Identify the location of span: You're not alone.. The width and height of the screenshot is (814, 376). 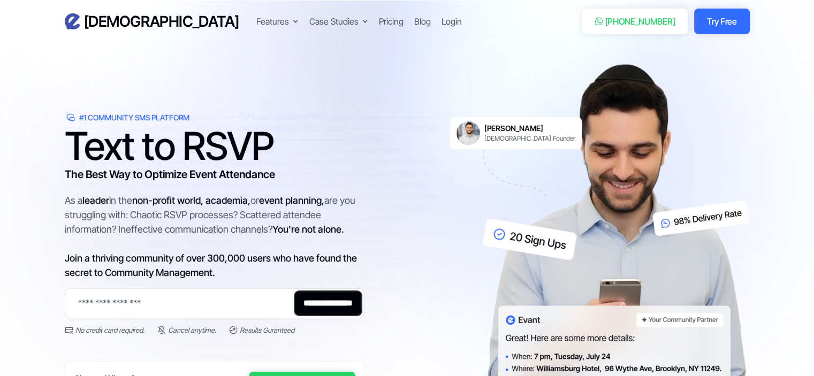
(308, 229).